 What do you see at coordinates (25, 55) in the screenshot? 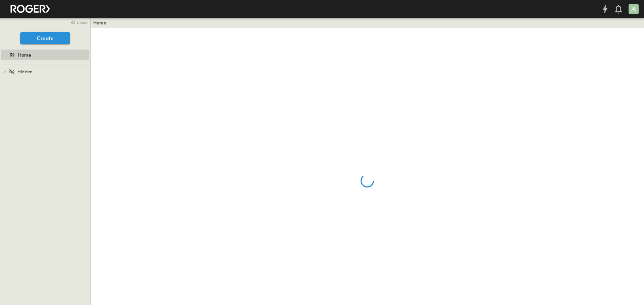
I see `span: Home` at bounding box center [25, 55].